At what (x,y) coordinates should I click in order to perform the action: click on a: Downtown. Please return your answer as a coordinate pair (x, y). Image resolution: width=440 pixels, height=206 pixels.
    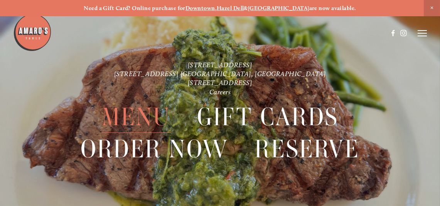
    Looking at the image, I should click on (200, 8).